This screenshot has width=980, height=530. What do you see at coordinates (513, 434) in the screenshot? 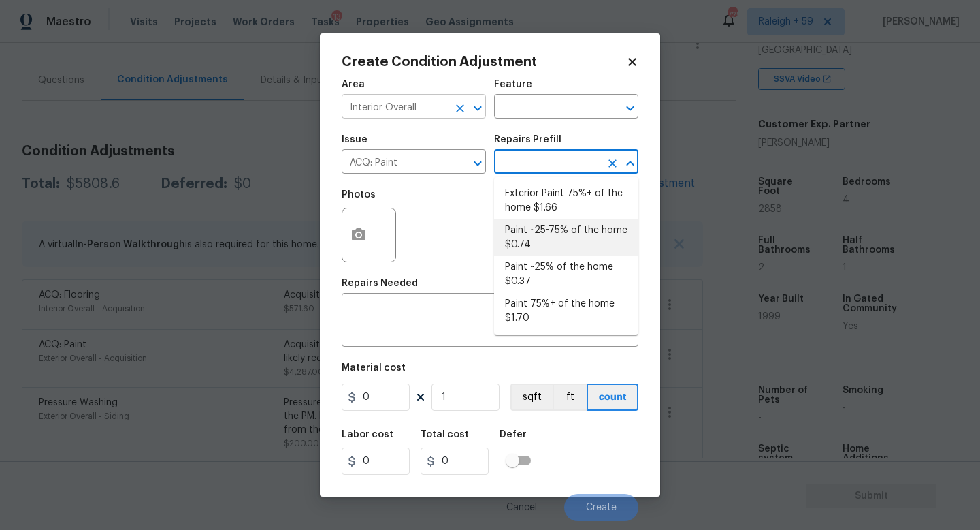
I see `h5: Defer` at bounding box center [513, 434].